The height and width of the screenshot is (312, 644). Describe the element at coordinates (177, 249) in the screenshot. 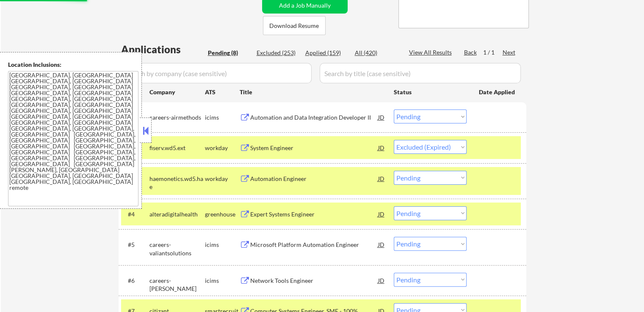

I see `div: careers-valiantsolutions` at that location.